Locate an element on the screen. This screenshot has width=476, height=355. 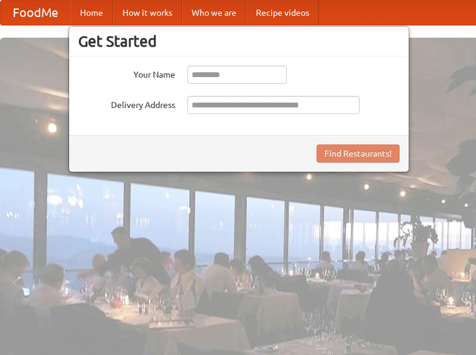
a: Home is located at coordinates (92, 13).